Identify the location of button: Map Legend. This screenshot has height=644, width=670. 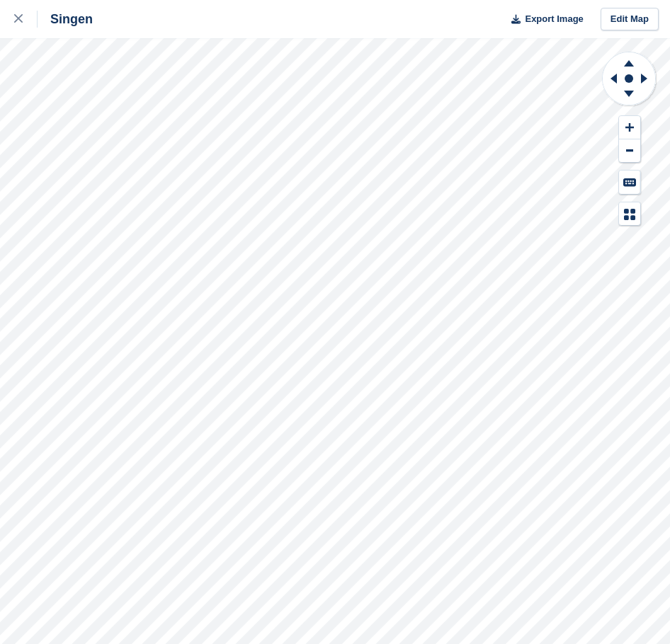
(630, 214).